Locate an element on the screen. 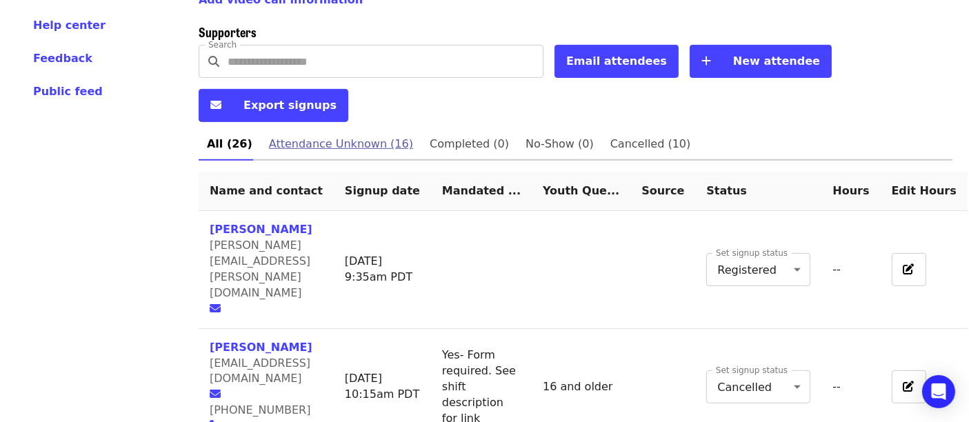 This screenshot has height=422, width=969. span: Help center is located at coordinates (69, 25).